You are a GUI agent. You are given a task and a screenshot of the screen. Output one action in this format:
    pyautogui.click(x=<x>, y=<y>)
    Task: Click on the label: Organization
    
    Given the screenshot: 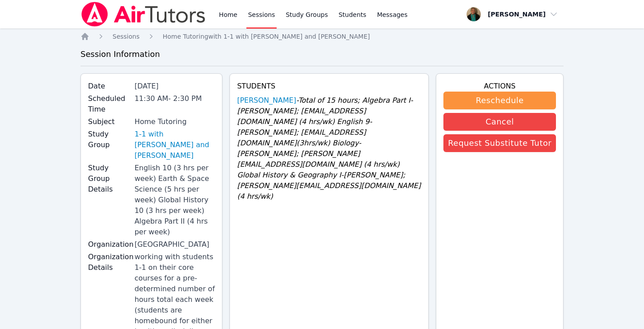 What is the action you would take?
    pyautogui.click(x=108, y=244)
    